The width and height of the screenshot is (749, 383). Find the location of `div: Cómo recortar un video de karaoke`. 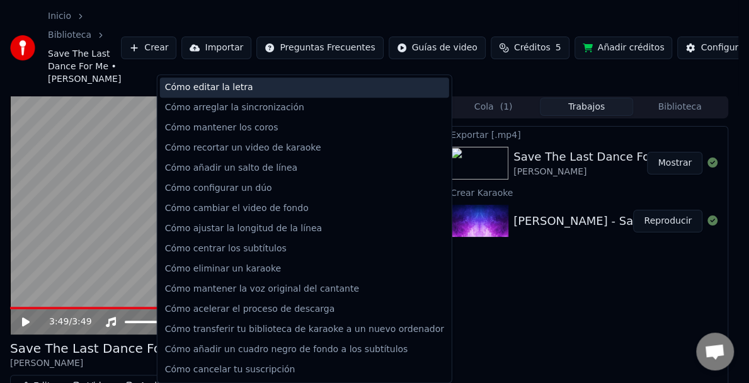

div: Cómo recortar un video de karaoke is located at coordinates (304, 148).